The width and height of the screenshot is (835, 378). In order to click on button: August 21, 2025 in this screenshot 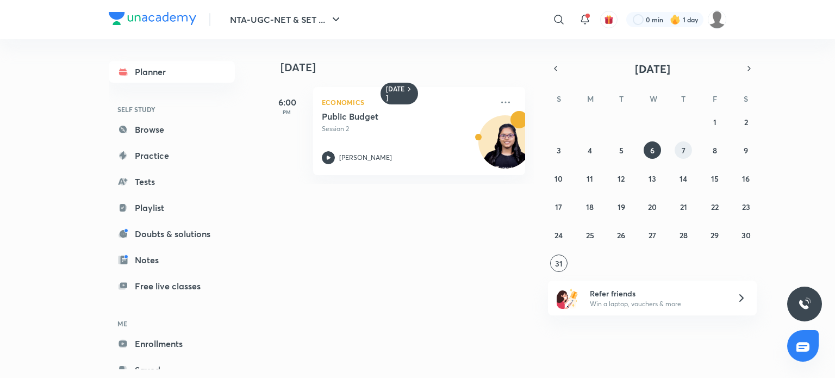, I will do `click(684, 207)`.